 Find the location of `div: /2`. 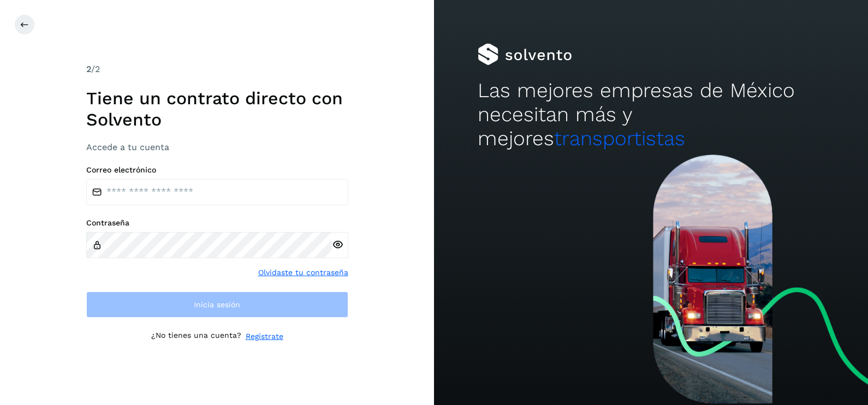

div: /2 is located at coordinates (217, 69).